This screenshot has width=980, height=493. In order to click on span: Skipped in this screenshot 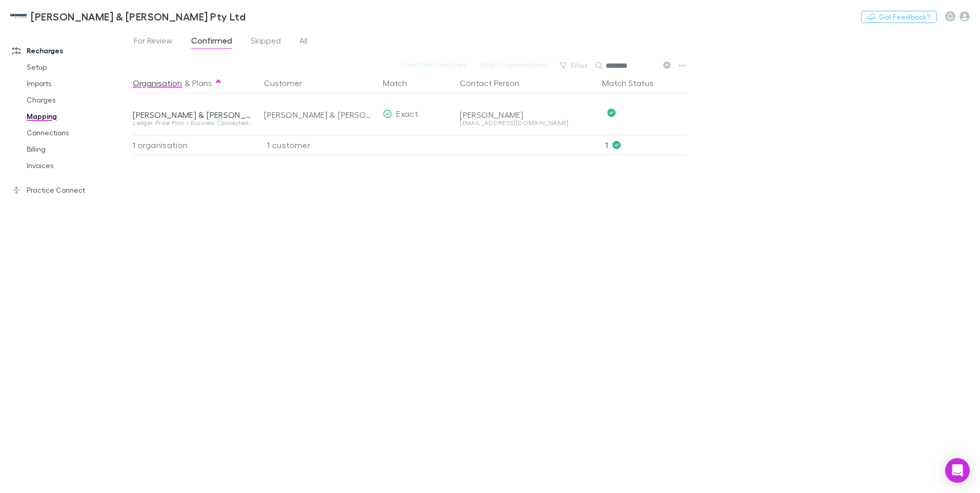, I will do `click(266, 42)`.